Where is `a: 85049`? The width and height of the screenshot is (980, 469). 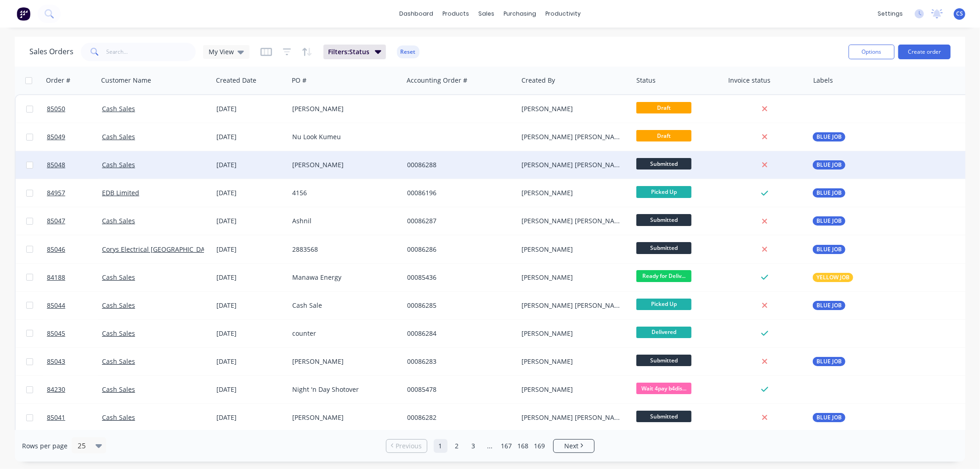
a: 85049 is located at coordinates (74, 137).